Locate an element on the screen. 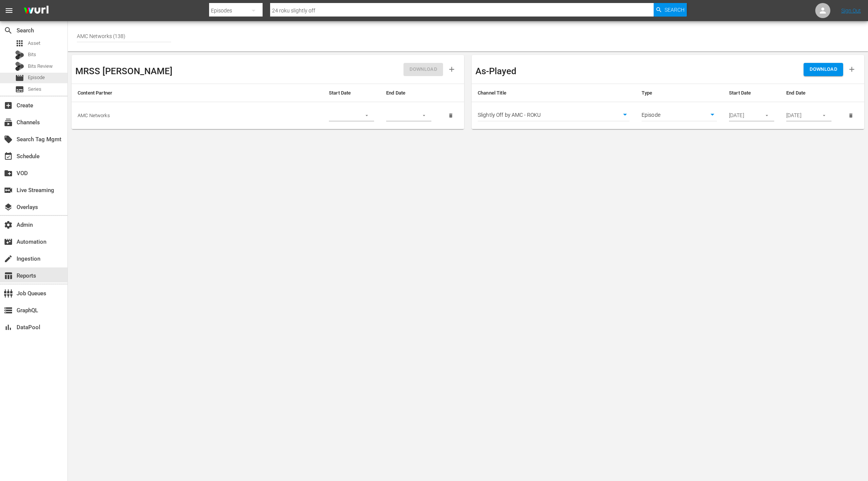 The image size is (868, 481). a: Sign Out is located at coordinates (851, 11).